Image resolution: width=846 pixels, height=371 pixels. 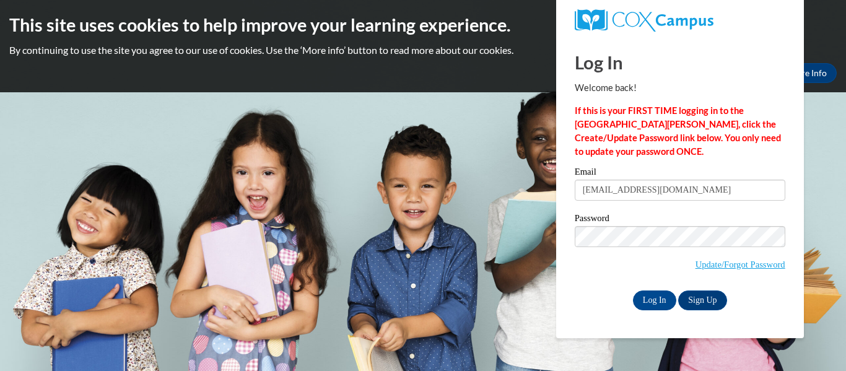 What do you see at coordinates (740, 265) in the screenshot?
I see `a: Update/Forgot Password` at bounding box center [740, 265].